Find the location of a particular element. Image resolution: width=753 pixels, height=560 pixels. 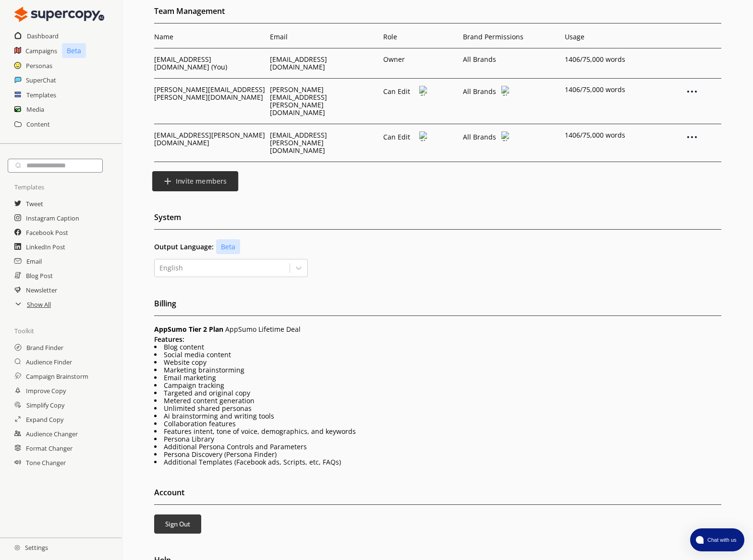

li: Blog content is located at coordinates (438, 347).